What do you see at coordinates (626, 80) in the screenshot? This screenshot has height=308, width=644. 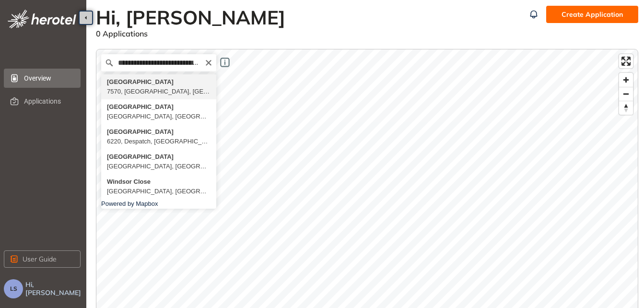 I see `span: Zoom in` at bounding box center [626, 80].